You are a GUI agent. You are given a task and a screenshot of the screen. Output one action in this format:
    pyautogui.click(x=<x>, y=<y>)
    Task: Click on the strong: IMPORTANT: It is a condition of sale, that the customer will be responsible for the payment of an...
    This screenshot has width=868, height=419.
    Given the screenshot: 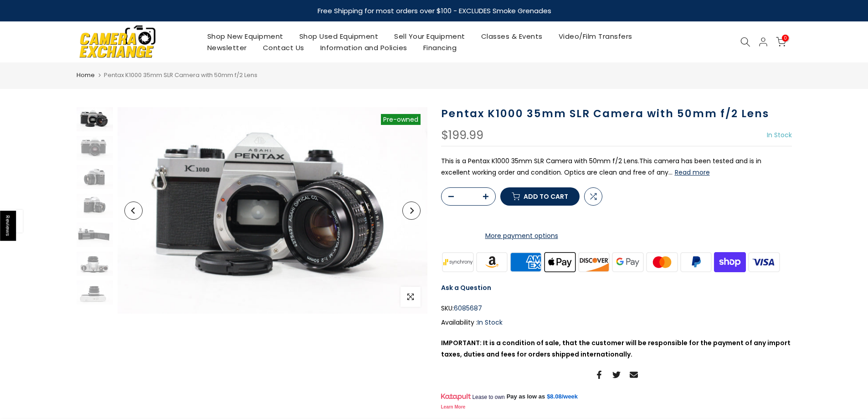 What is the action you would take?
    pyautogui.click(x=615, y=348)
    